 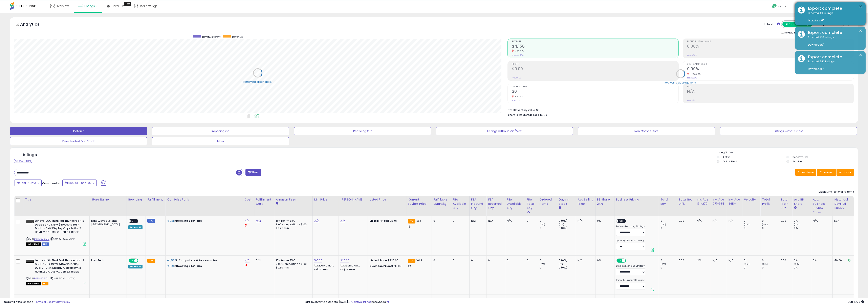 What do you see at coordinates (386, 260) in the screenshot?
I see `div: $220.00` at bounding box center [386, 260].